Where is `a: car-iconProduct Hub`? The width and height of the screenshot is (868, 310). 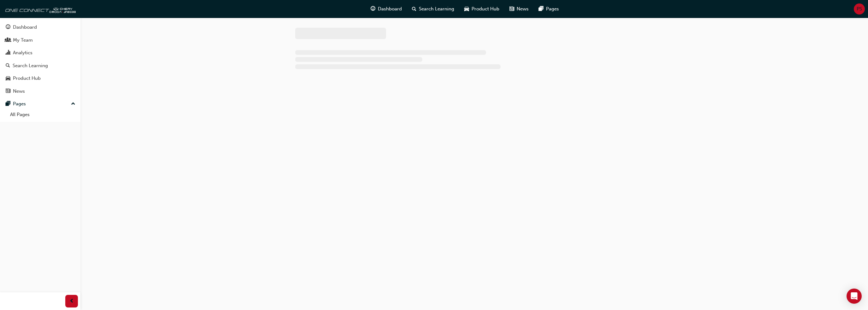 a: car-iconProduct Hub is located at coordinates (481, 9).